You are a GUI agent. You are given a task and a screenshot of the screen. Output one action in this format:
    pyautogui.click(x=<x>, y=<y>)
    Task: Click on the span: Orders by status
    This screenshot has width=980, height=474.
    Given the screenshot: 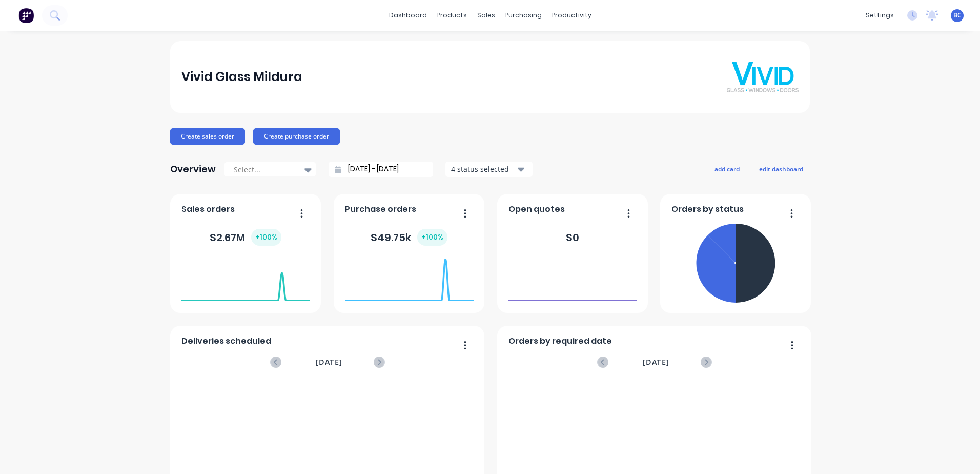 What is the action you would take?
    pyautogui.click(x=707, y=210)
    